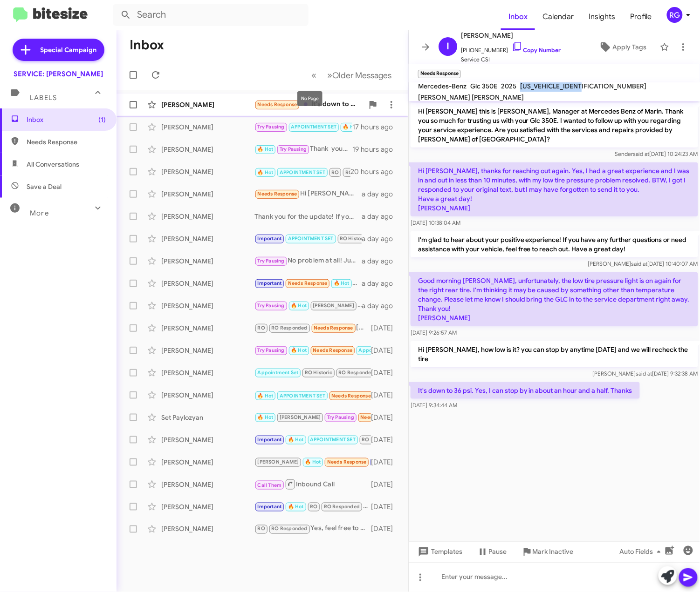  What do you see at coordinates (622, 47) in the screenshot?
I see `button: Apply Tags` at bounding box center [622, 47].